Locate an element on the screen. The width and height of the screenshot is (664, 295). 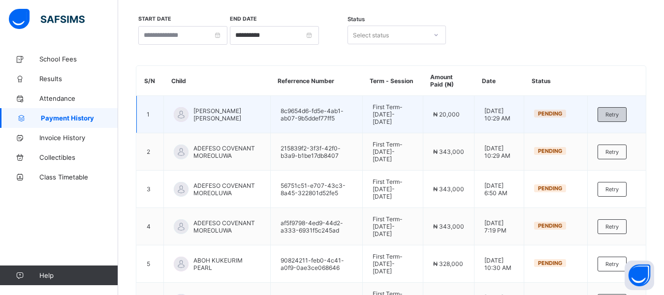
td: 3 is located at coordinates (150, 189).